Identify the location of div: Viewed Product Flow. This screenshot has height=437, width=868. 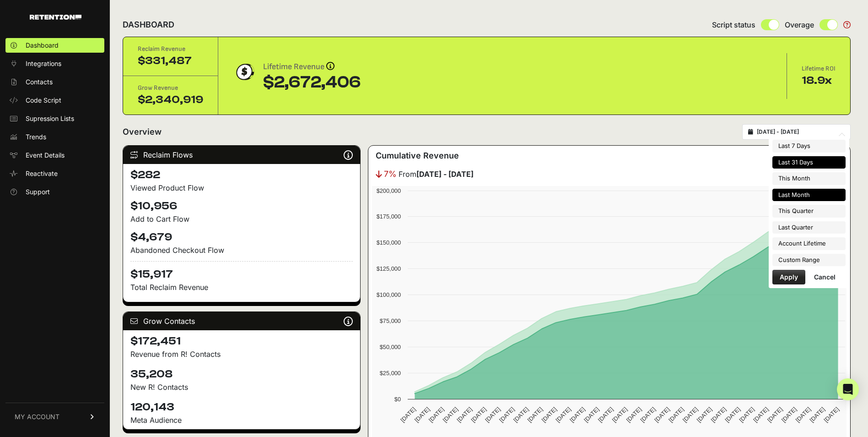
(242, 188).